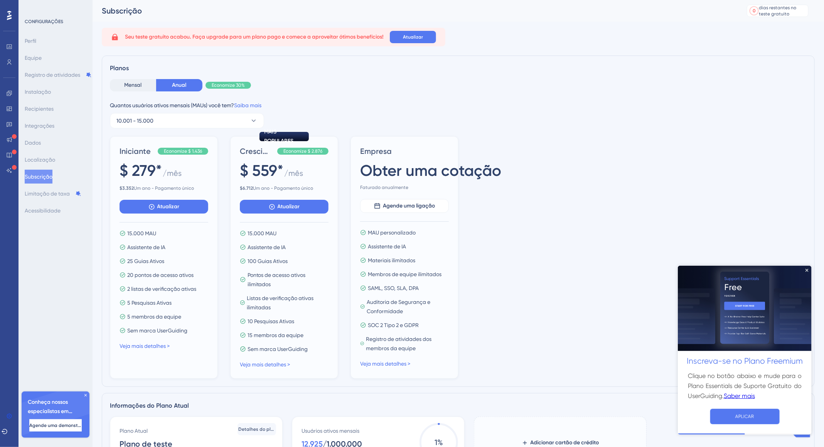 The width and height of the screenshot is (824, 447). What do you see at coordinates (141, 170) in the screenshot?
I see `font: $ 279*` at bounding box center [141, 170].